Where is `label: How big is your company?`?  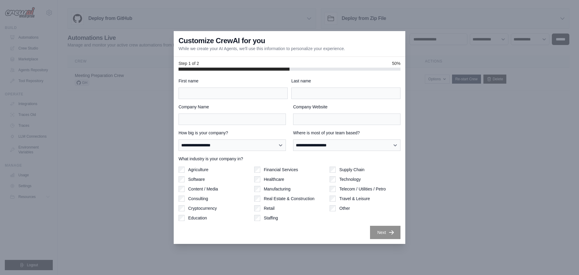
label: How big is your company? is located at coordinates (232, 133).